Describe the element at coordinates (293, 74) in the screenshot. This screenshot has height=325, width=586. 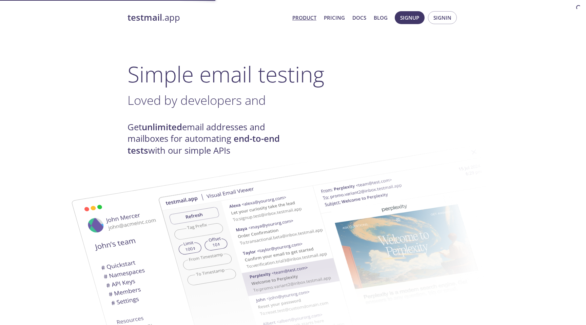
I see `h1: Simple email testing` at that location.